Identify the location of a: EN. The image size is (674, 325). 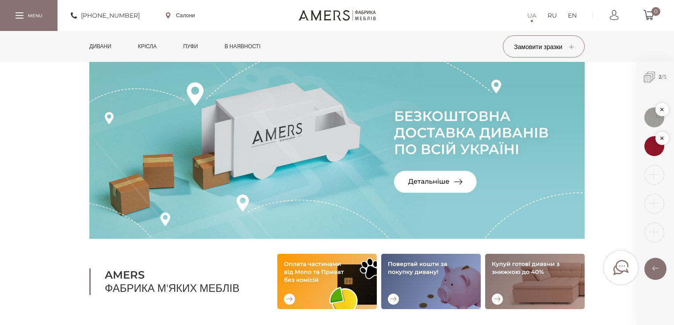
(572, 15).